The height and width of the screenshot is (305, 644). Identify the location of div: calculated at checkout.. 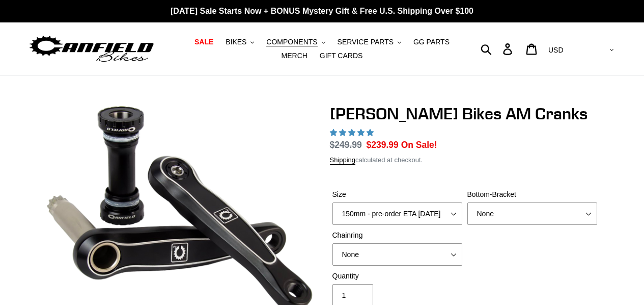
(465, 160).